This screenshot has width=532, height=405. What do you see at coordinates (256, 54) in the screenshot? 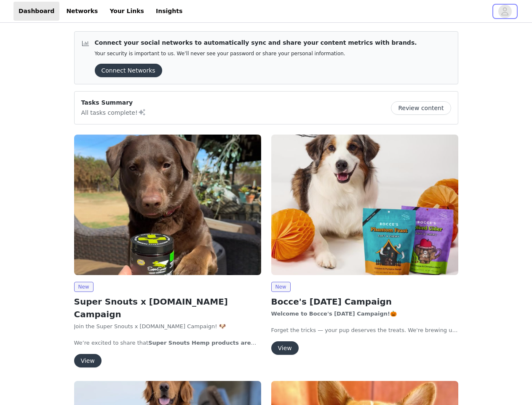
I see `p: Your security is important to us. We’ll never see your password or share your personal information.` at bounding box center [256, 54].